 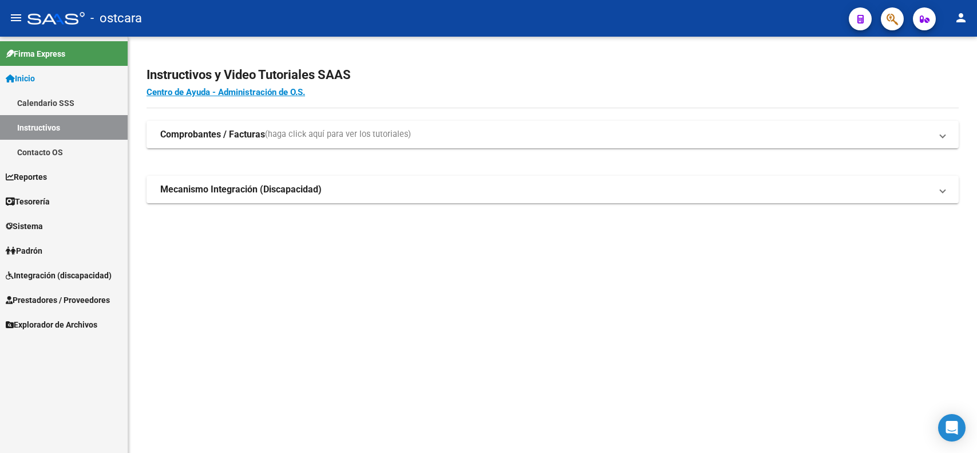 What do you see at coordinates (241, 189) in the screenshot?
I see `strong: Mecanismo Integración (Discapacidad)` at bounding box center [241, 189].